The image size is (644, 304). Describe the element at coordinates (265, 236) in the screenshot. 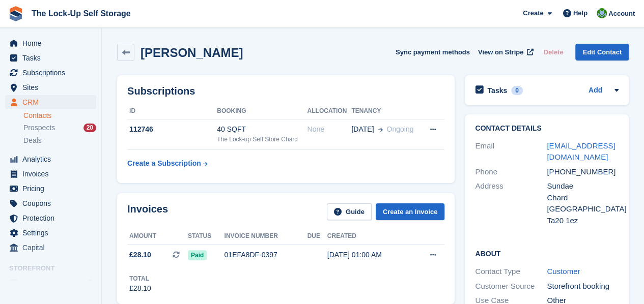

I see `th: Invoice number` at that location.